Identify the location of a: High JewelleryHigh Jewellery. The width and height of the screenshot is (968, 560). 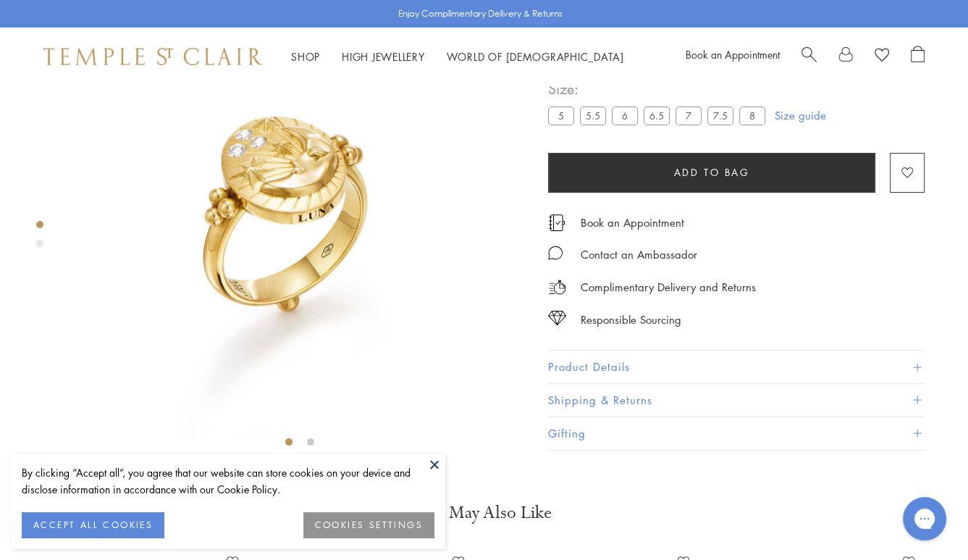
(383, 56).